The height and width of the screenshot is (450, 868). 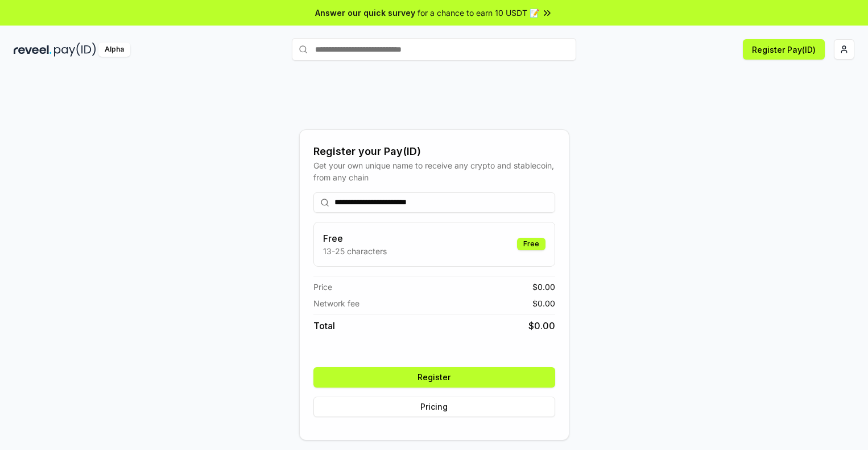 I want to click on h3: Free, so click(x=355, y=238).